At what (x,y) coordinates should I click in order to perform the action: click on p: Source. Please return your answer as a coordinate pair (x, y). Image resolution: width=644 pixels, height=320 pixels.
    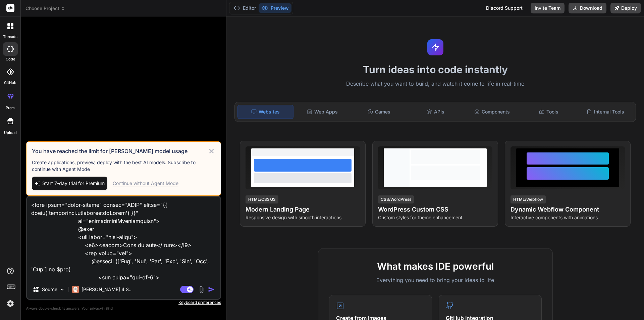
    Looking at the image, I should click on (50, 290).